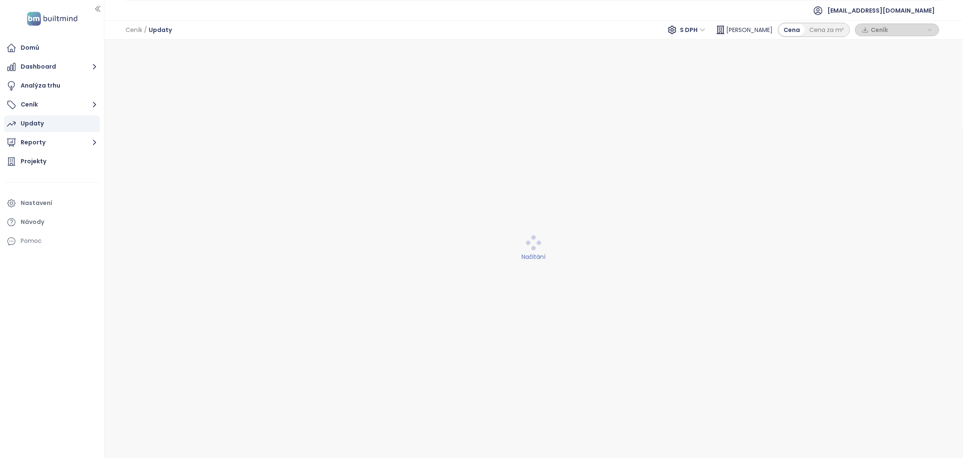 The width and height of the screenshot is (963, 458). Describe the element at coordinates (30, 48) in the screenshot. I see `div: Domů` at that location.